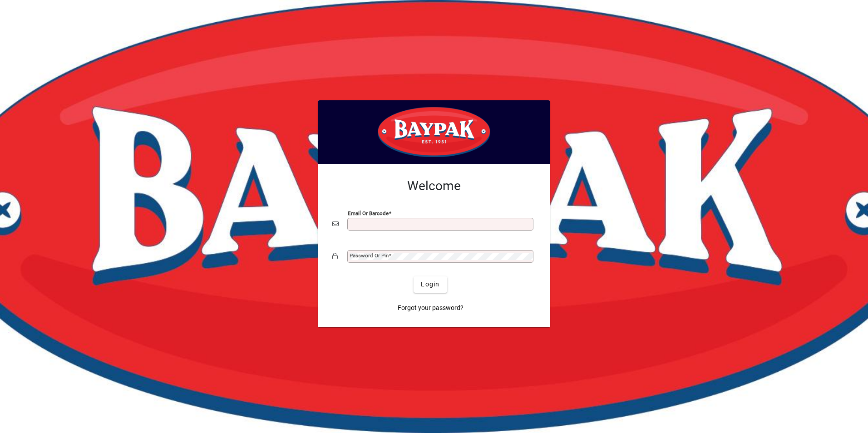 The image size is (868, 433). I want to click on span: Forgot your password?, so click(430, 308).